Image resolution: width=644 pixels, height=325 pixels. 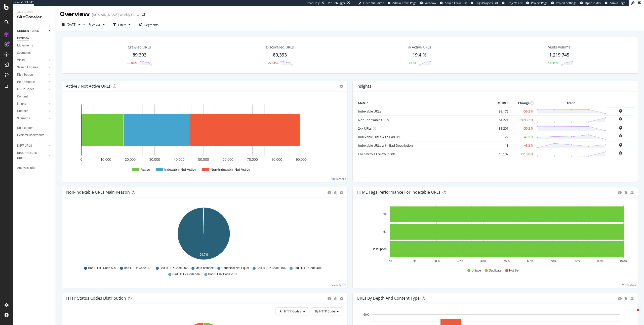 What do you see at coordinates (522, 146) in the screenshot?
I see `td: +8.3 %` at bounding box center [522, 146].